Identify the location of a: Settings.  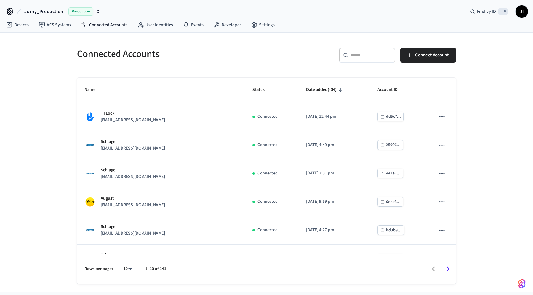
(263, 25).